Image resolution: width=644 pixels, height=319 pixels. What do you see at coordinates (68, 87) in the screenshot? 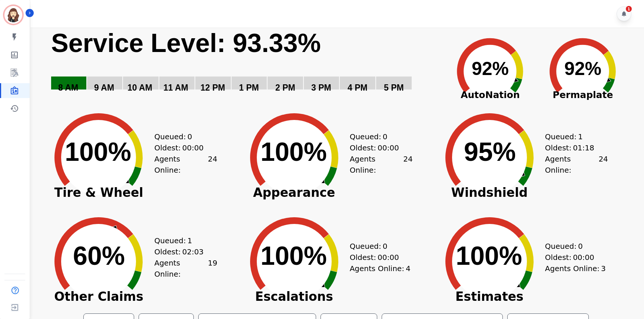
I see `text: 8 AM` at bounding box center [68, 87].